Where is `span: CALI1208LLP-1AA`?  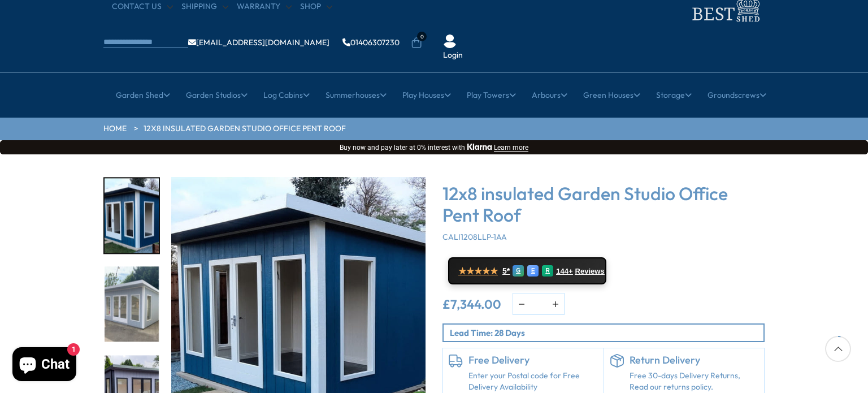
span: CALI1208LLP-1AA is located at coordinates (475, 237).